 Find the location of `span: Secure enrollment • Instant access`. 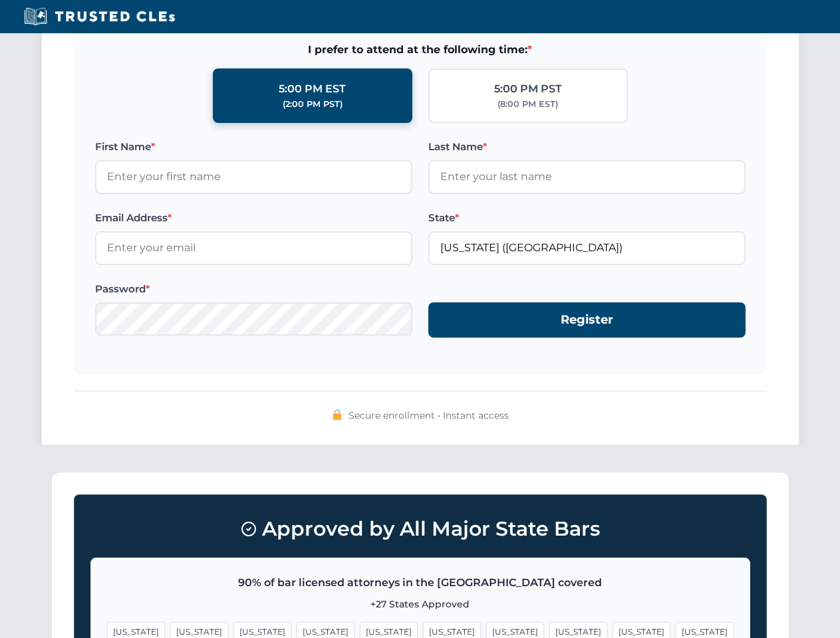

span: Secure enrollment • Instant access is located at coordinates (428, 416).